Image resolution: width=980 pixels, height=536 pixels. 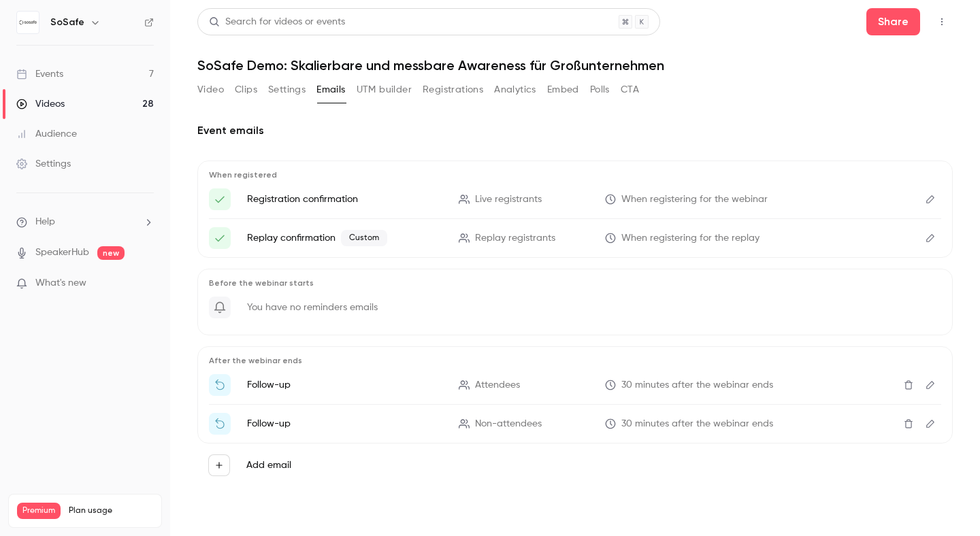 I want to click on span: Premium, so click(x=39, y=511).